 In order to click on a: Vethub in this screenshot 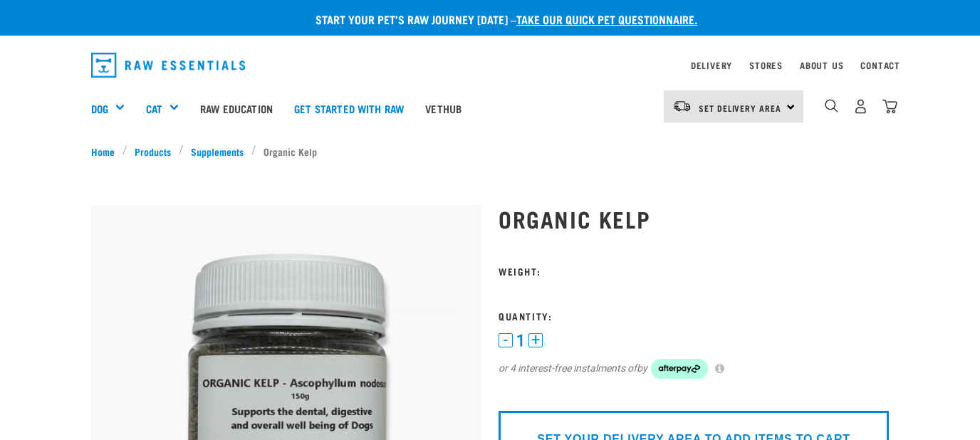, I will do `click(443, 108)`.